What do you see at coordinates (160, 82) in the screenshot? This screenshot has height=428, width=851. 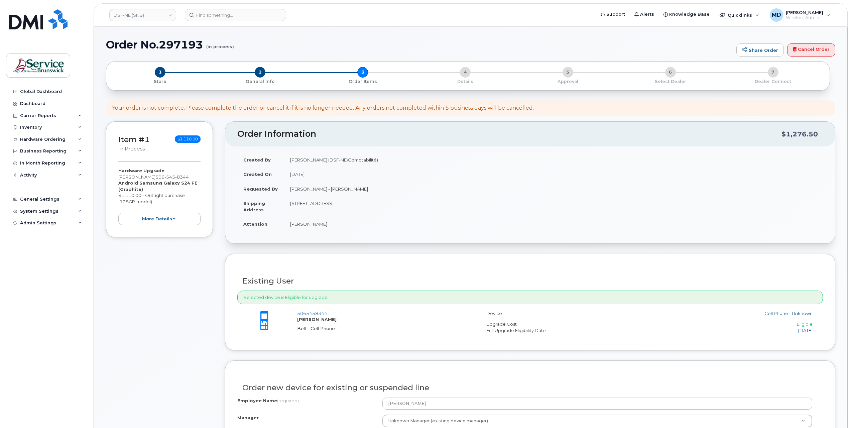 I see `p: Store` at bounding box center [160, 82].